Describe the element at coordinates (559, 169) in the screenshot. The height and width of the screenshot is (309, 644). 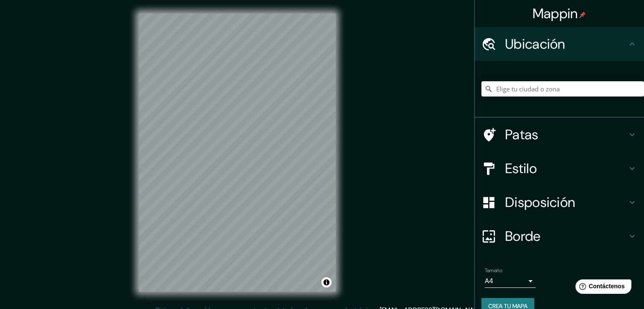
I see `div: Estilo` at that location.